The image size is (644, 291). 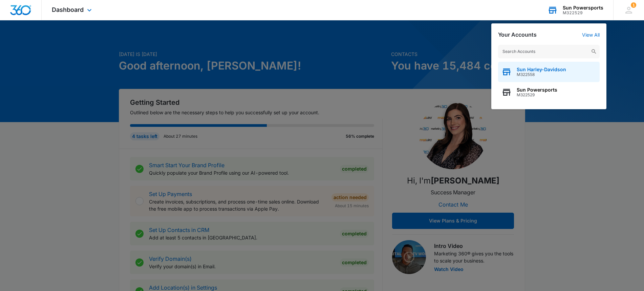 What do you see at coordinates (634, 5) in the screenshot?
I see `span: 1` at bounding box center [634, 5].